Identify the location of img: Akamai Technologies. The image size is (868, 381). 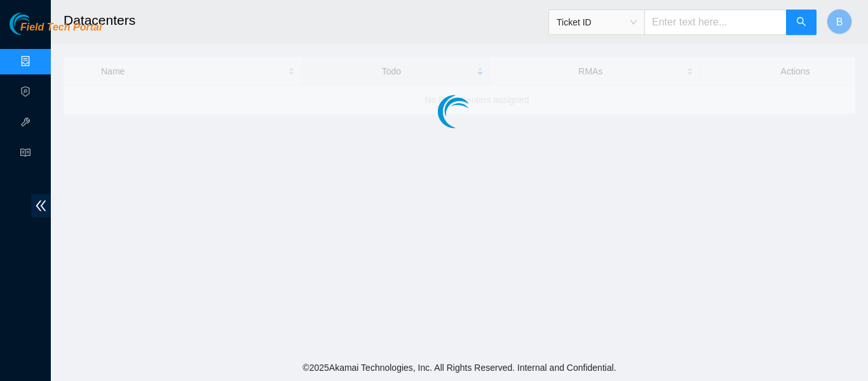
(36, 24).